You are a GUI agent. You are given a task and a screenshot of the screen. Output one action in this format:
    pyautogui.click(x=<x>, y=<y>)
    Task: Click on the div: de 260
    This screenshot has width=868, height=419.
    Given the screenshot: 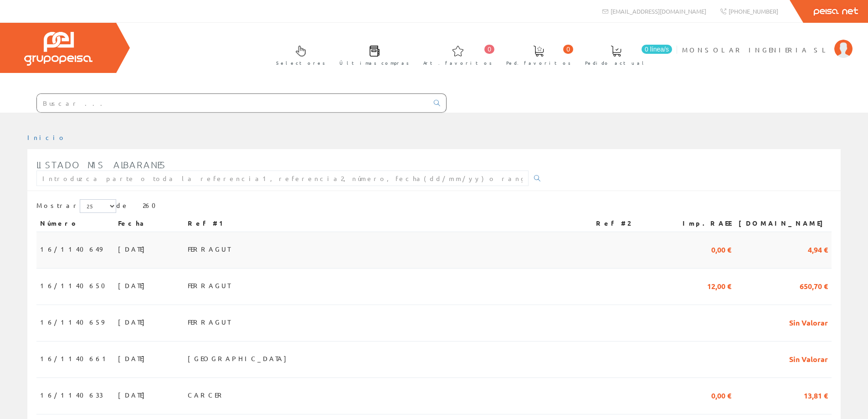 What is the action you would take?
    pyautogui.click(x=434, y=207)
    